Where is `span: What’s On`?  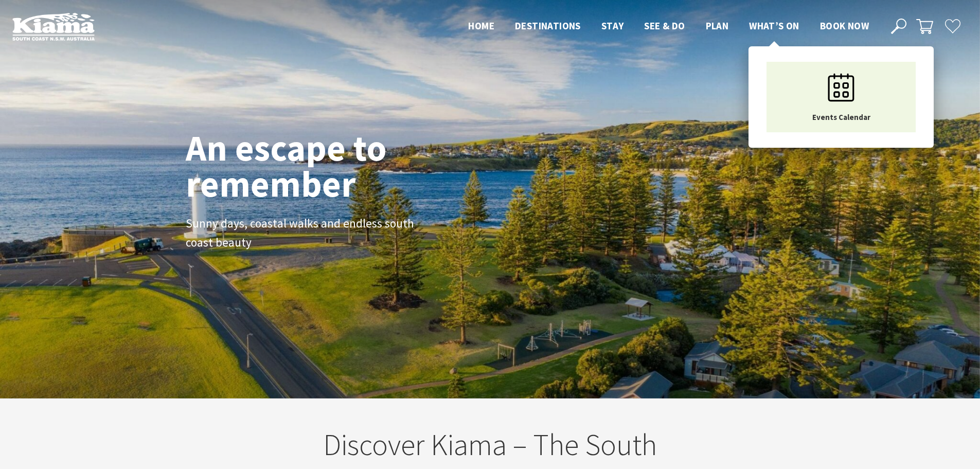
span: What’s On is located at coordinates (774, 25).